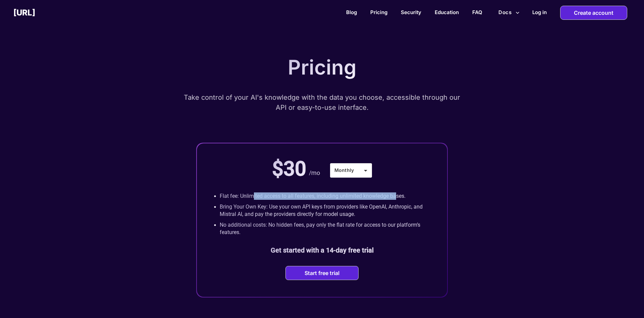 This screenshot has width=644, height=318. What do you see at coordinates (539, 12) in the screenshot?
I see `h2: Log in` at bounding box center [539, 12].